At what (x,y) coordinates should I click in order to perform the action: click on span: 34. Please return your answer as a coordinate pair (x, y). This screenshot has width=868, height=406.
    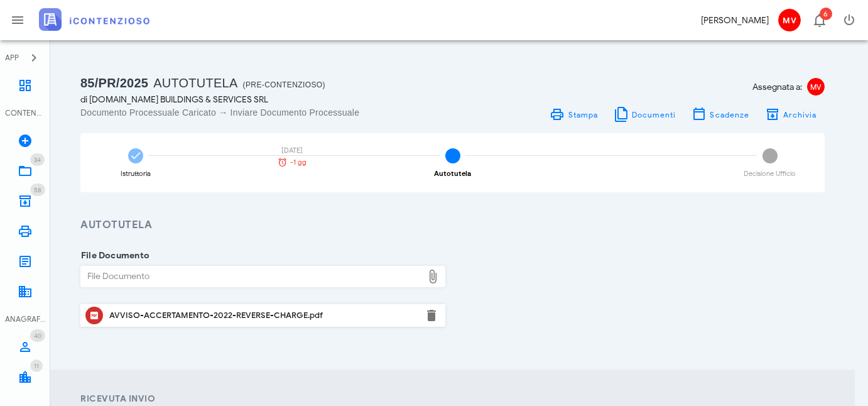
    Looking at the image, I should click on (37, 160).